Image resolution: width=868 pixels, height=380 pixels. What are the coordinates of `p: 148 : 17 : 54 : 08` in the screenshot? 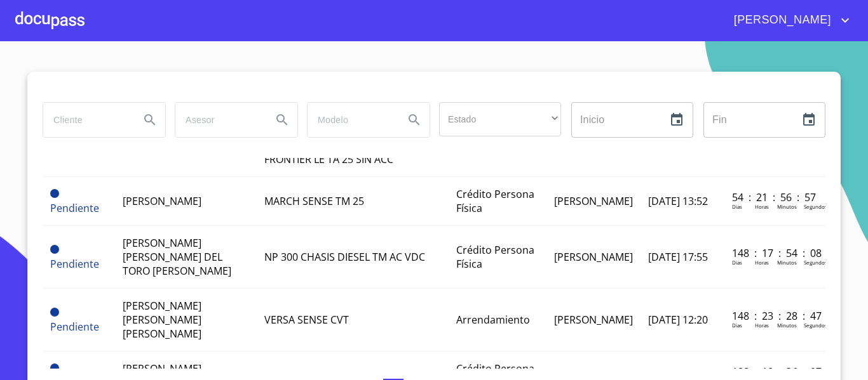 It's located at (774, 254).